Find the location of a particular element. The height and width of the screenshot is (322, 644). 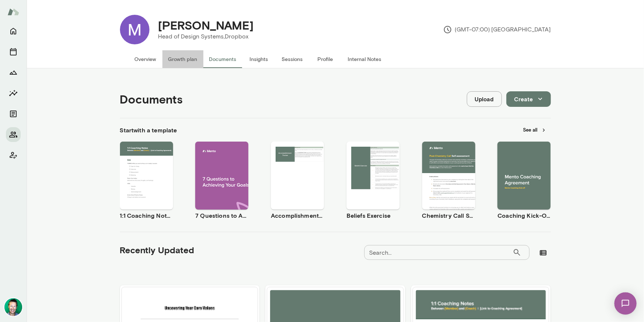

button: Upload is located at coordinates (484, 99).